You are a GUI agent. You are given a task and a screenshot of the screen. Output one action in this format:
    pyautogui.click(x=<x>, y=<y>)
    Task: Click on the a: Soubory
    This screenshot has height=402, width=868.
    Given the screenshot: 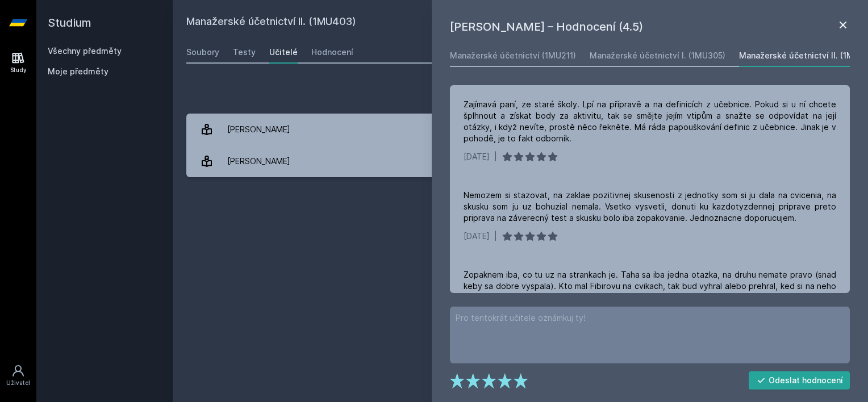 What is the action you would take?
    pyautogui.click(x=203, y=52)
    